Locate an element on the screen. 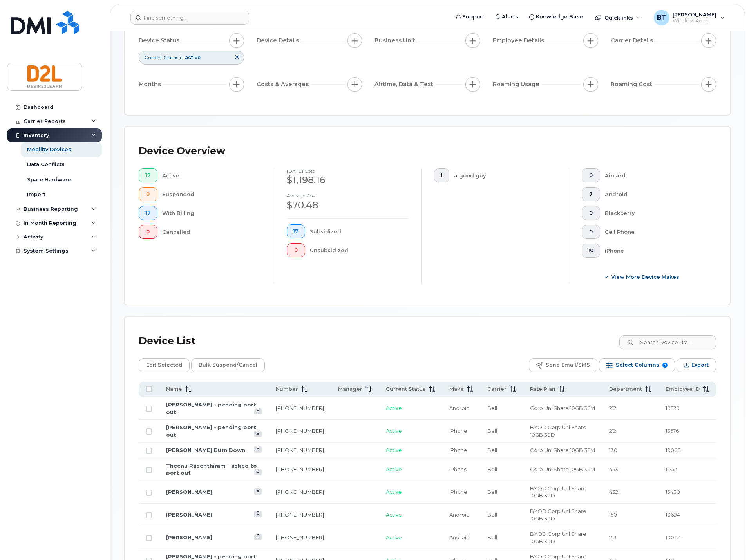  span: is is located at coordinates (181, 57).